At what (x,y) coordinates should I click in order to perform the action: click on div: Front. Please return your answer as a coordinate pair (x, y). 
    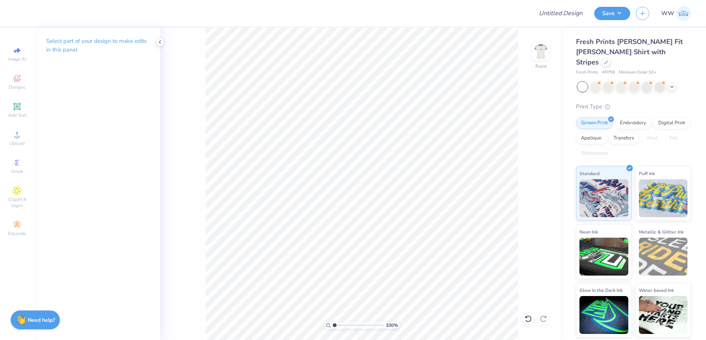
    Looking at the image, I should click on (541, 66).